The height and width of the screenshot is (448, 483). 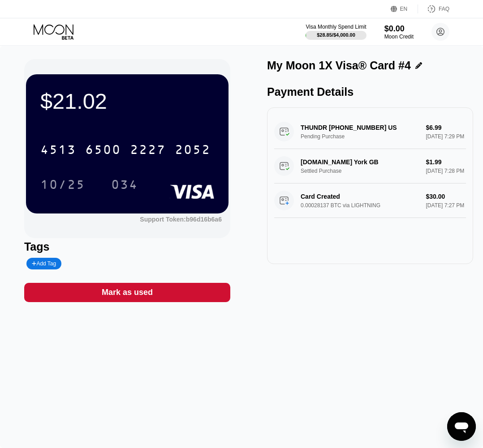 I want to click on div: My Moon 1X Visa® Card #4, so click(x=339, y=66).